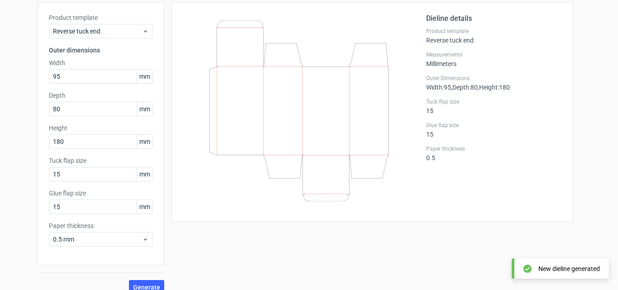 This screenshot has height=290, width=618. Describe the element at coordinates (97, 240) in the screenshot. I see `span: 0.5 mm` at that location.